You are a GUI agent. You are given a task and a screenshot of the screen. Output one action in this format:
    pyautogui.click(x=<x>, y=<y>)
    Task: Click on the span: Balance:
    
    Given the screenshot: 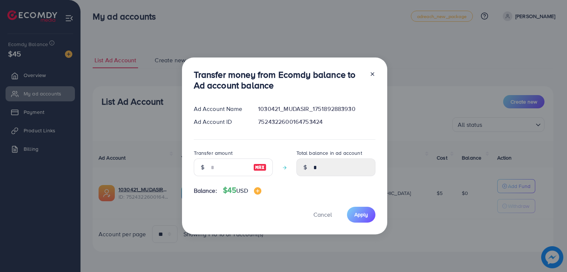 What is the action you would take?
    pyautogui.click(x=205, y=191)
    